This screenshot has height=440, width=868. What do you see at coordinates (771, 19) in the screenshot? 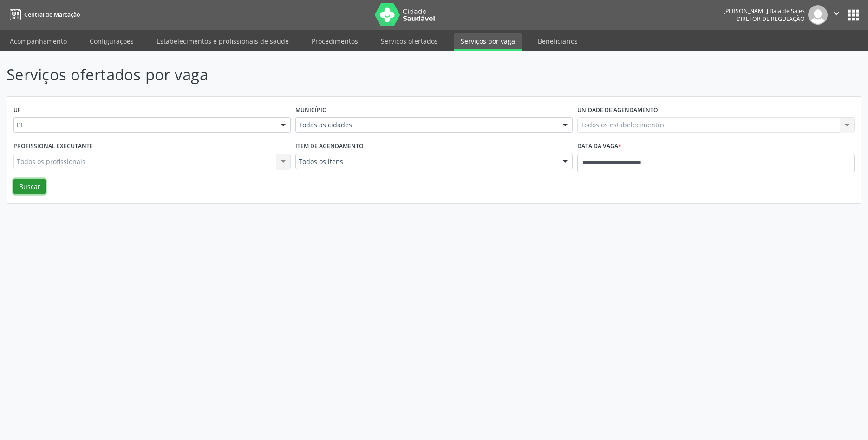
I see `span: Diretor de regulação` at bounding box center [771, 19].